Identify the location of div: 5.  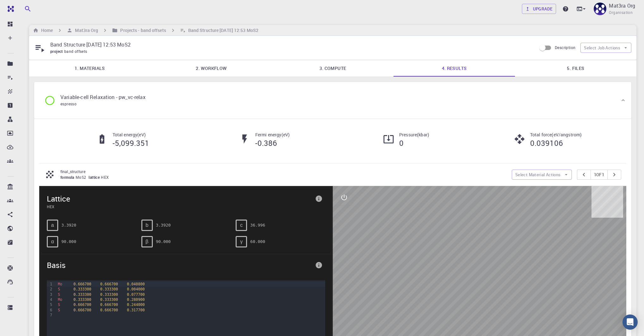
(50, 305).